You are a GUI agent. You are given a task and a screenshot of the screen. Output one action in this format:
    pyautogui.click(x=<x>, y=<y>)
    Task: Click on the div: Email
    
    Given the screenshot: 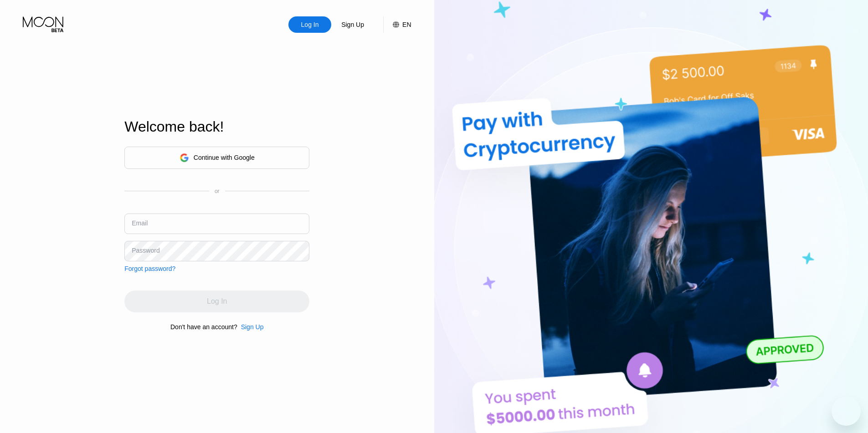 What is the action you would take?
    pyautogui.click(x=139, y=223)
    